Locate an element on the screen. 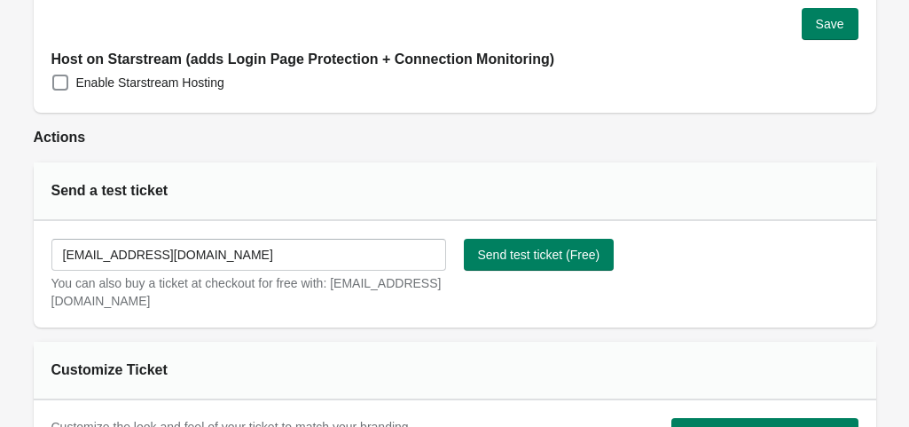 The width and height of the screenshot is (909, 427). span: Save is located at coordinates (830, 24).